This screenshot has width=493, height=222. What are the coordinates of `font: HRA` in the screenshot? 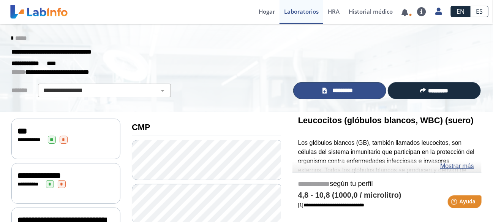 It's located at (333, 11).